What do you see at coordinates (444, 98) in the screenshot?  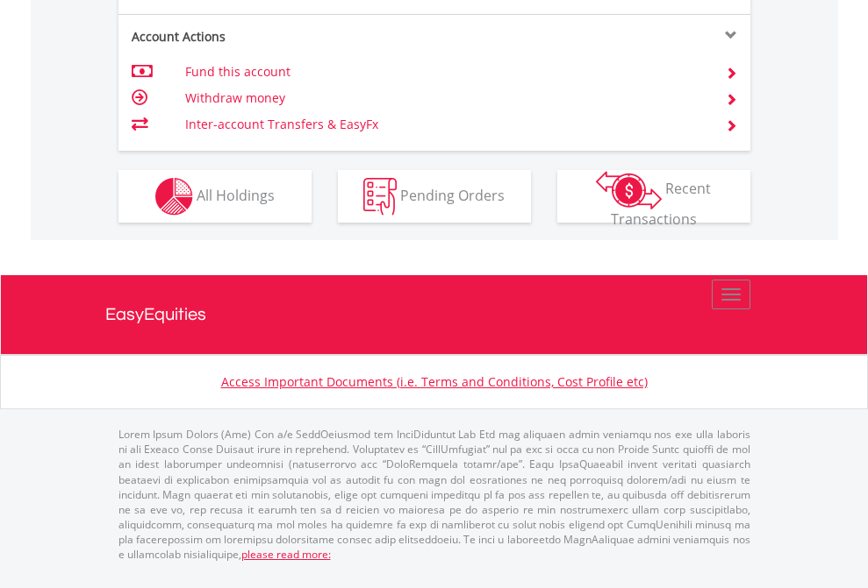 I see `td: Withdraw money` at bounding box center [444, 98].